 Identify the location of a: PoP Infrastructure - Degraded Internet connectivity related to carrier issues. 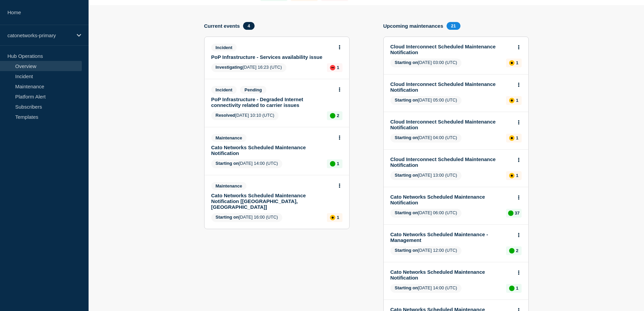
(272, 102).